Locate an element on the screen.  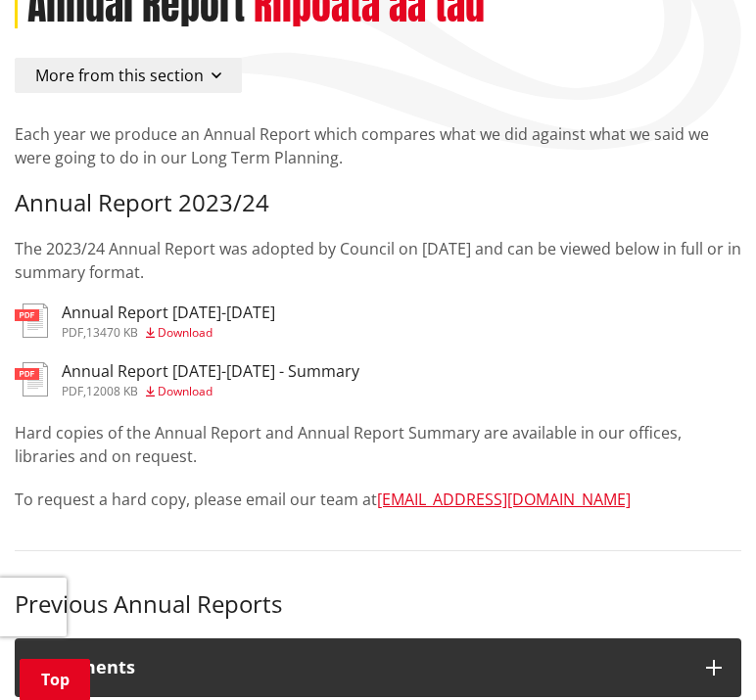
p: Hard copies of the Annual Report and Annual Report Summary are available in our offices, librarie... is located at coordinates (378, 445).